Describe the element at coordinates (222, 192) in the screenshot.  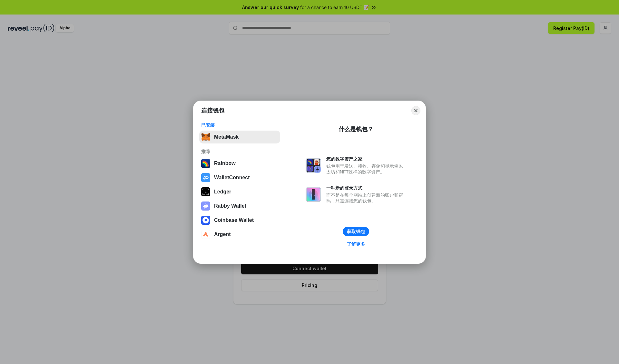
I see `div: Ledger` at that location.